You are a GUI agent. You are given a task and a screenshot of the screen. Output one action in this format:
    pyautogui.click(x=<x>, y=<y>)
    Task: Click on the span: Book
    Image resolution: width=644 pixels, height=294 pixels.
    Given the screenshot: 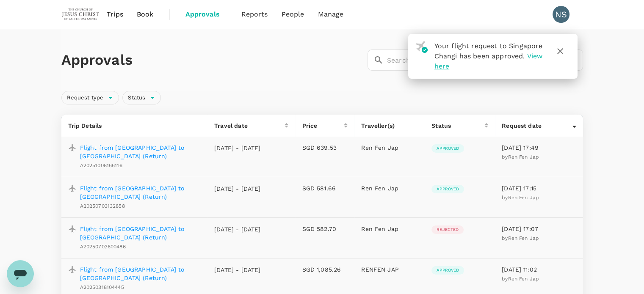 What is the action you would take?
    pyautogui.click(x=145, y=14)
    